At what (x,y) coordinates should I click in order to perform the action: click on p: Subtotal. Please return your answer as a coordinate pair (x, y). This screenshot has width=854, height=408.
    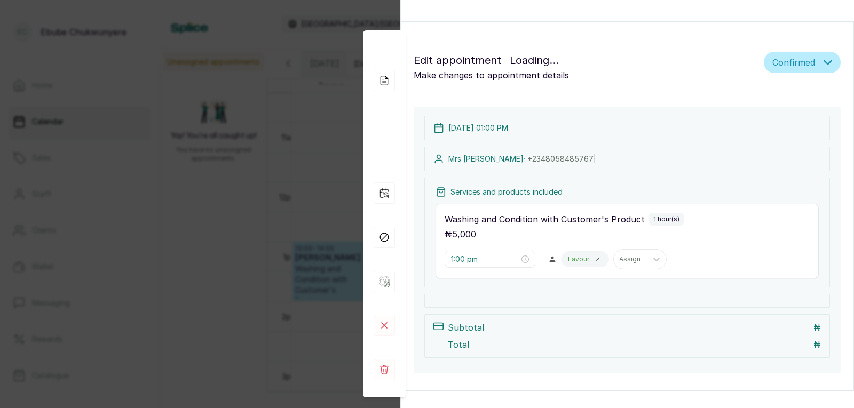
    Looking at the image, I should click on (466, 328).